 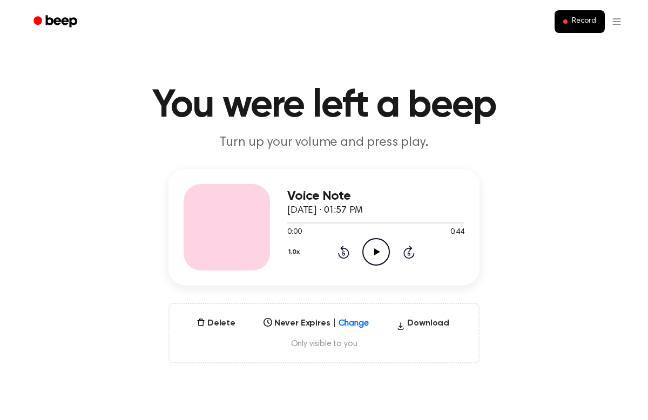 What do you see at coordinates (579, 22) in the screenshot?
I see `button: Record` at bounding box center [579, 22].